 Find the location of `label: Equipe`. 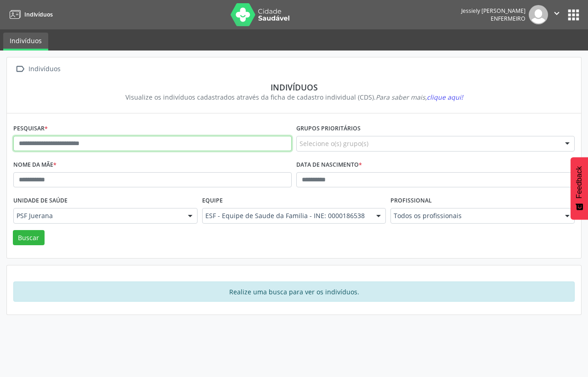

label: Equipe is located at coordinates (212, 200).